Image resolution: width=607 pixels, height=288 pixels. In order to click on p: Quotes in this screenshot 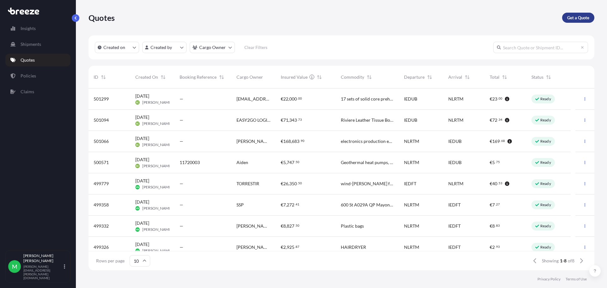, I will do `click(27, 60)`.